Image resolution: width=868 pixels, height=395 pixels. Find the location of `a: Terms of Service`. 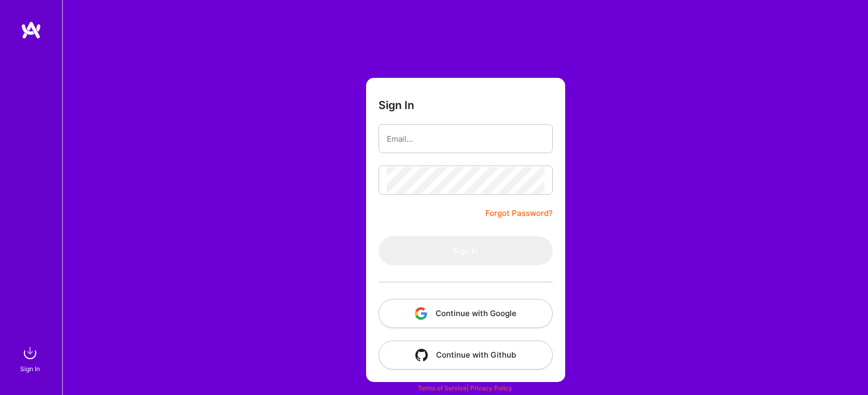

a: Terms of Service is located at coordinates (442, 387).